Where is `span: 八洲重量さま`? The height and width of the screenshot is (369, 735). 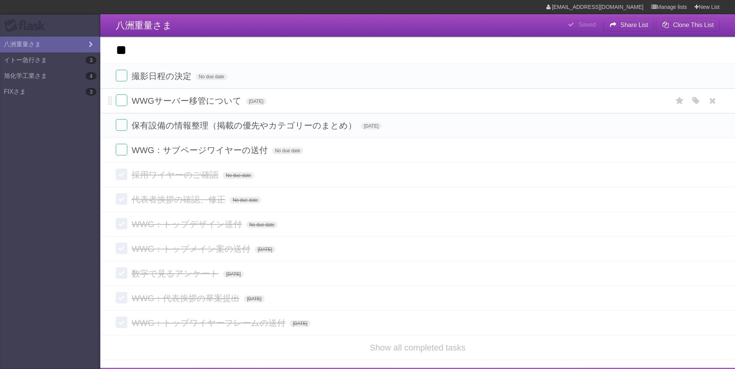 span: 八洲重量さま is located at coordinates (144, 25).